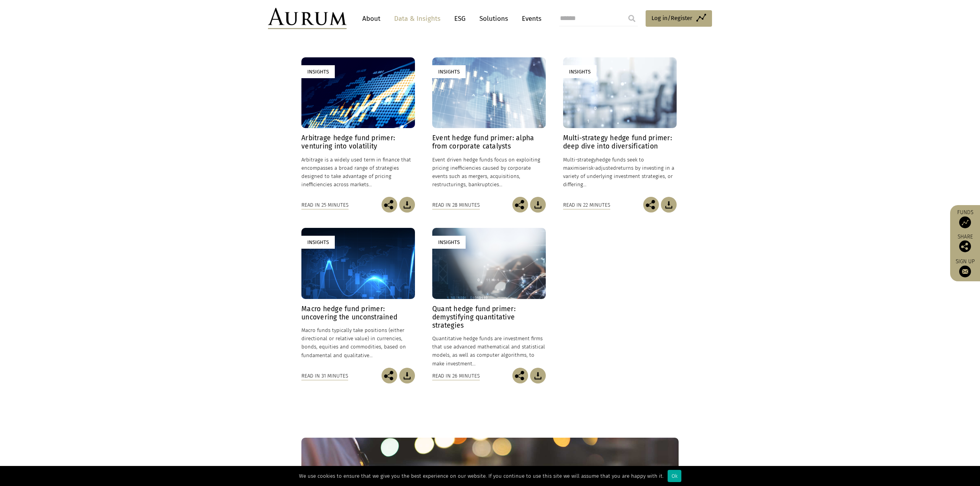 The image size is (980, 486). What do you see at coordinates (489, 351) in the screenshot?
I see `p: Quantitative hedge funds are investment firms that use advanced mathematical and statistical mode...` at bounding box center [489, 351].